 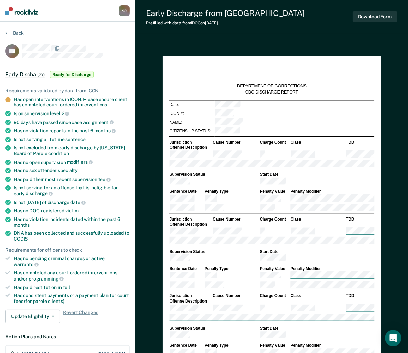 What do you see at coordinates (59, 153) in the screenshot?
I see `span: condition` at bounding box center [59, 153].